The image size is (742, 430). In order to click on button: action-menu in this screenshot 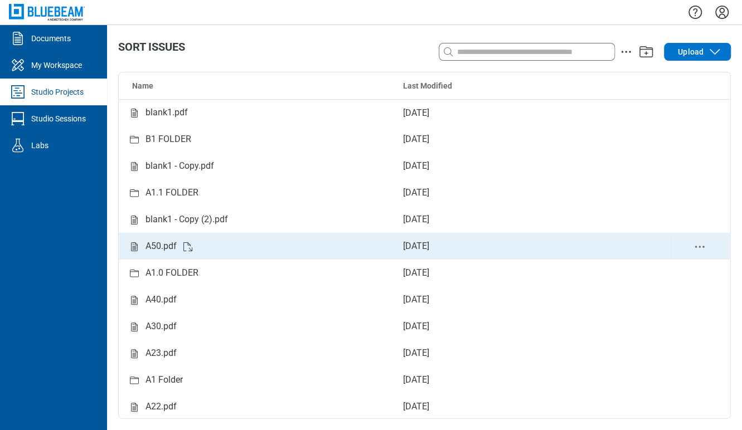, I will do `click(626, 52)`.